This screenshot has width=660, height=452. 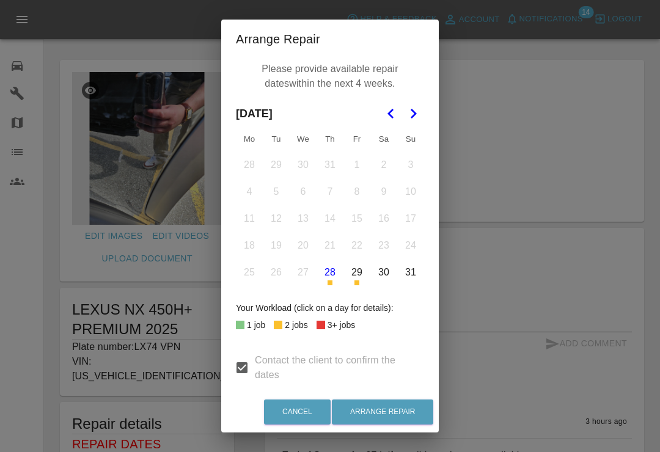 What do you see at coordinates (276, 165) in the screenshot?
I see `button: Tuesday, July 29th, 2025` at bounding box center [276, 165].